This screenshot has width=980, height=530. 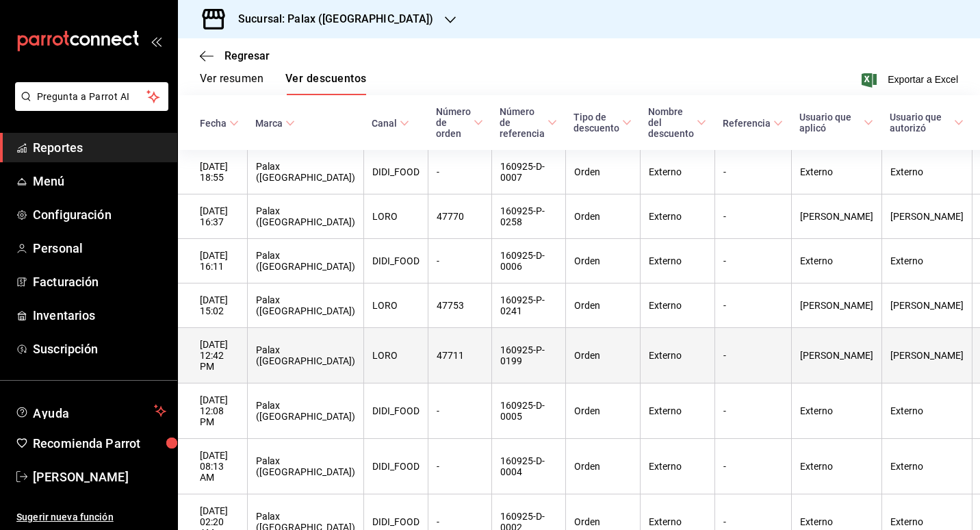 I want to click on span: Número de orden, so click(x=459, y=122).